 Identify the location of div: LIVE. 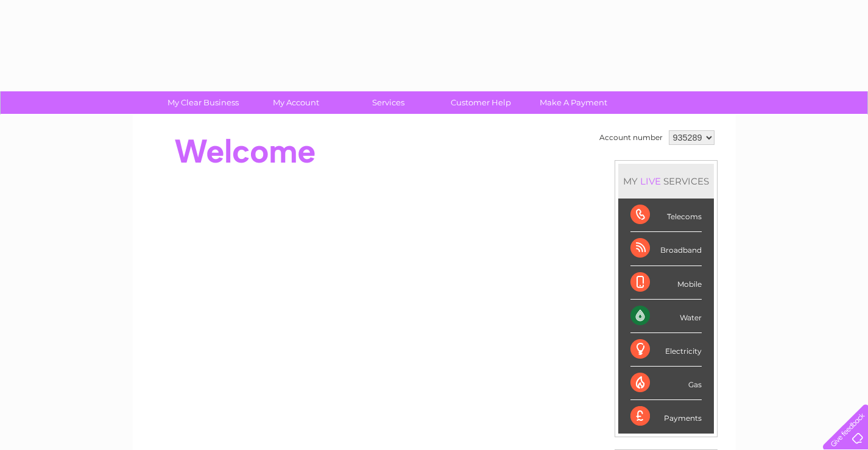
(651, 181).